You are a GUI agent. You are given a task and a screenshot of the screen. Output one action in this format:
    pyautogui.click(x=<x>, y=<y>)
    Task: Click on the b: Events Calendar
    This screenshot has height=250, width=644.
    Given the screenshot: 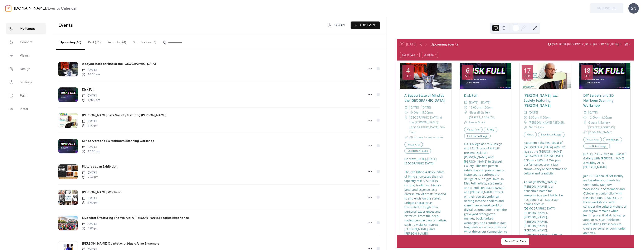 What is the action you would take?
    pyautogui.click(x=62, y=9)
    